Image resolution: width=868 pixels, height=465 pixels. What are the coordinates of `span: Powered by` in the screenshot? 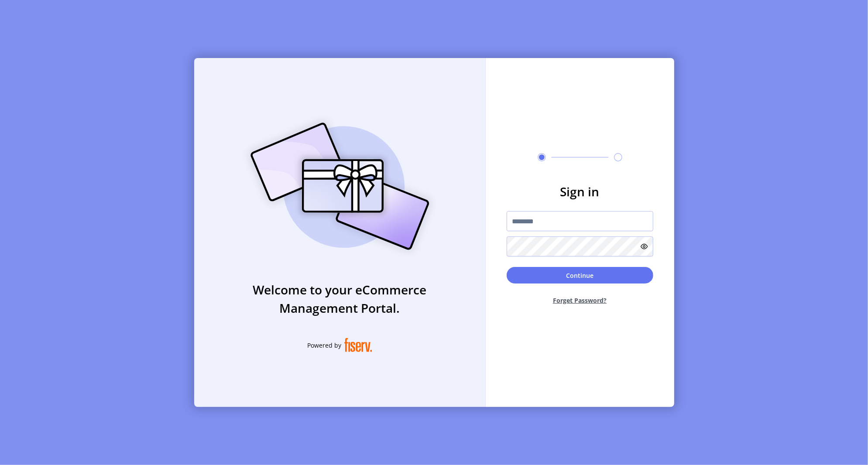 It's located at (325, 345).